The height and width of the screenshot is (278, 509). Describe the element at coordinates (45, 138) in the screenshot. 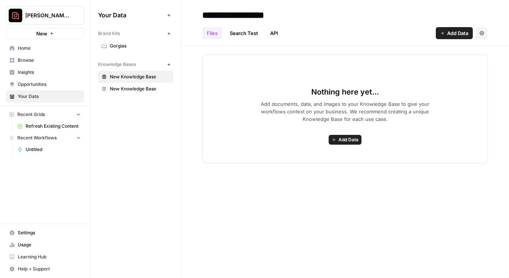

I see `button: Recent Workflows` at that location.